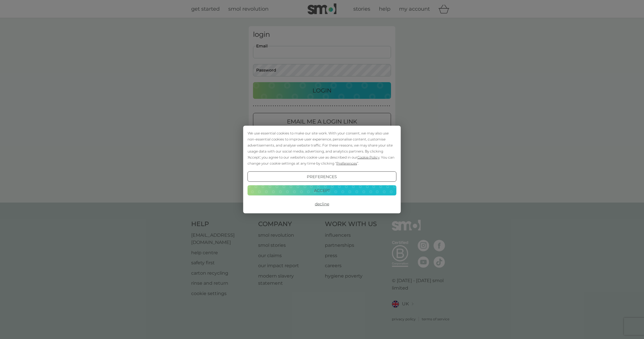  I want to click on div: Cookie Consent Prompt, so click(322, 170).